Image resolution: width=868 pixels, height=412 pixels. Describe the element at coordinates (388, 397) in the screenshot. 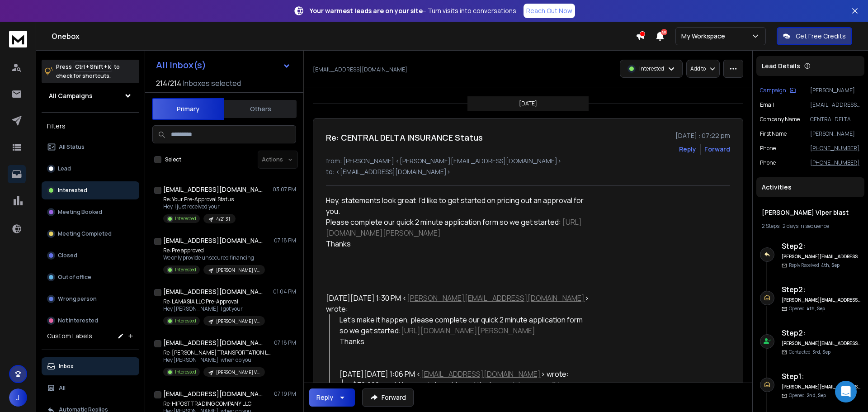

I see `button: Forward` at that location.